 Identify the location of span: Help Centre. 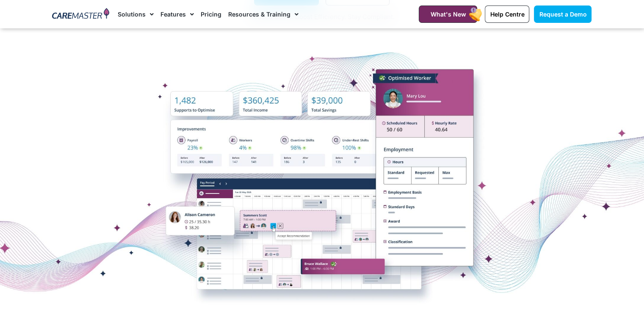
(507, 14).